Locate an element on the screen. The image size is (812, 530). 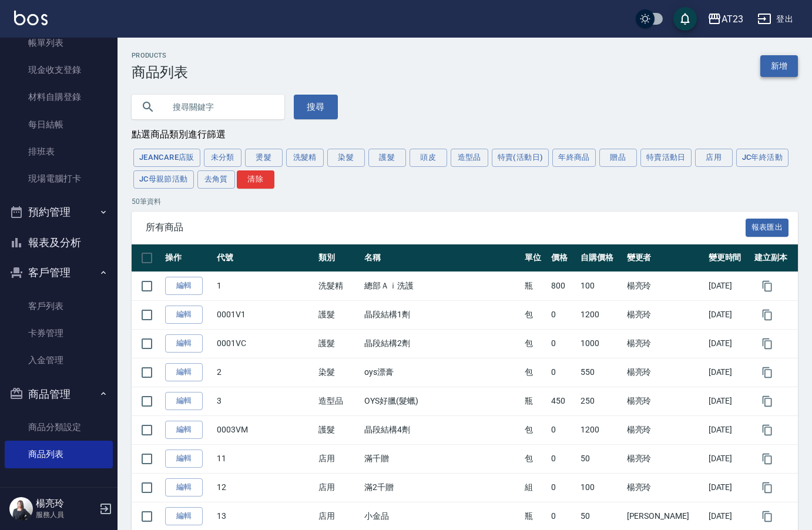
img: Person is located at coordinates (21, 509).